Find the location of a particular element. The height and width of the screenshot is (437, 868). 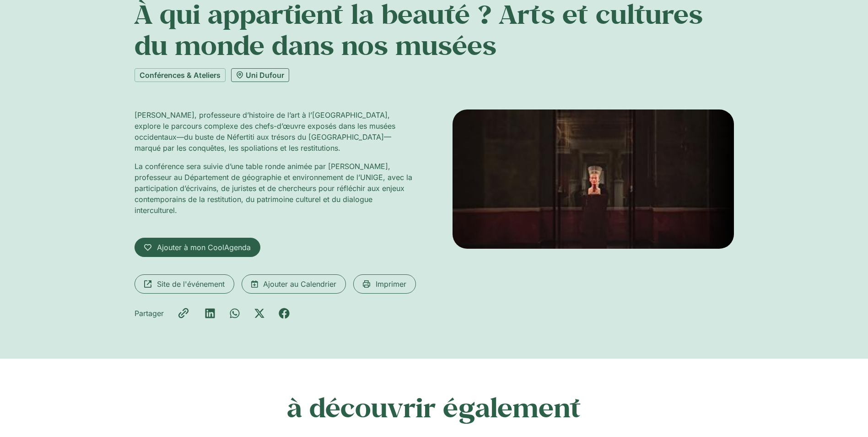

div: Partager is located at coordinates (150, 314).